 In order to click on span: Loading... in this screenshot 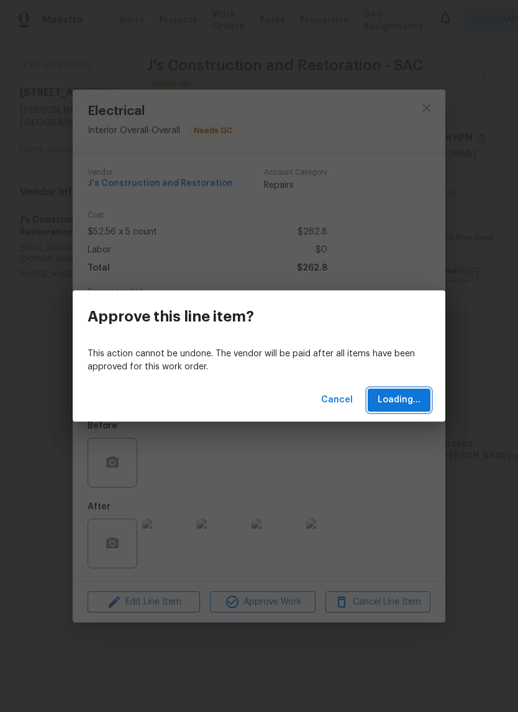, I will do `click(399, 400)`.